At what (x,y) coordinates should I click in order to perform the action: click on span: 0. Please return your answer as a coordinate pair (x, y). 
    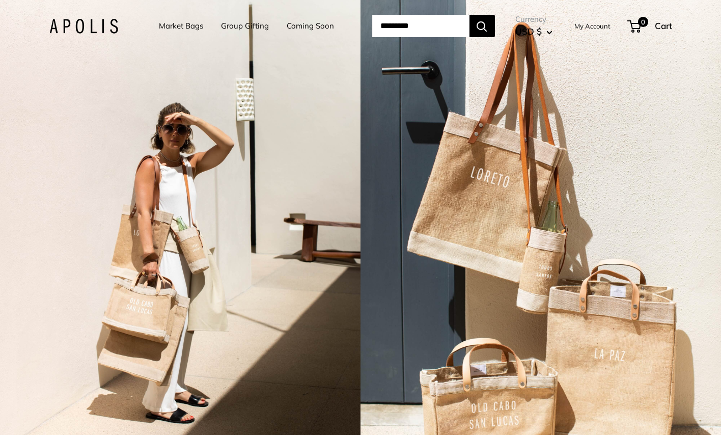
    Looking at the image, I should click on (643, 22).